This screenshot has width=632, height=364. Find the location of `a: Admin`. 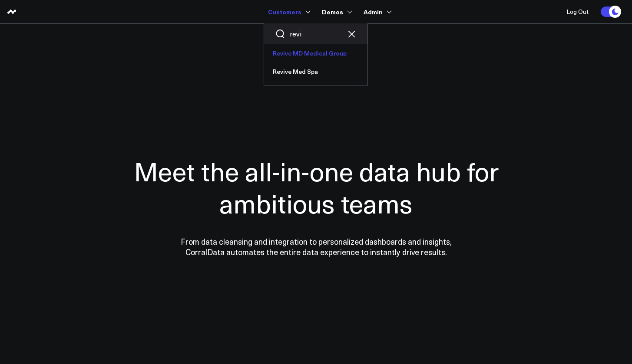

a: Admin is located at coordinates (376, 12).